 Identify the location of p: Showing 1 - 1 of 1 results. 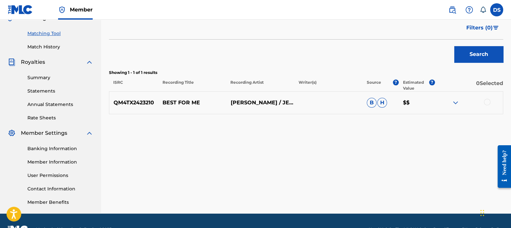
(306, 73).